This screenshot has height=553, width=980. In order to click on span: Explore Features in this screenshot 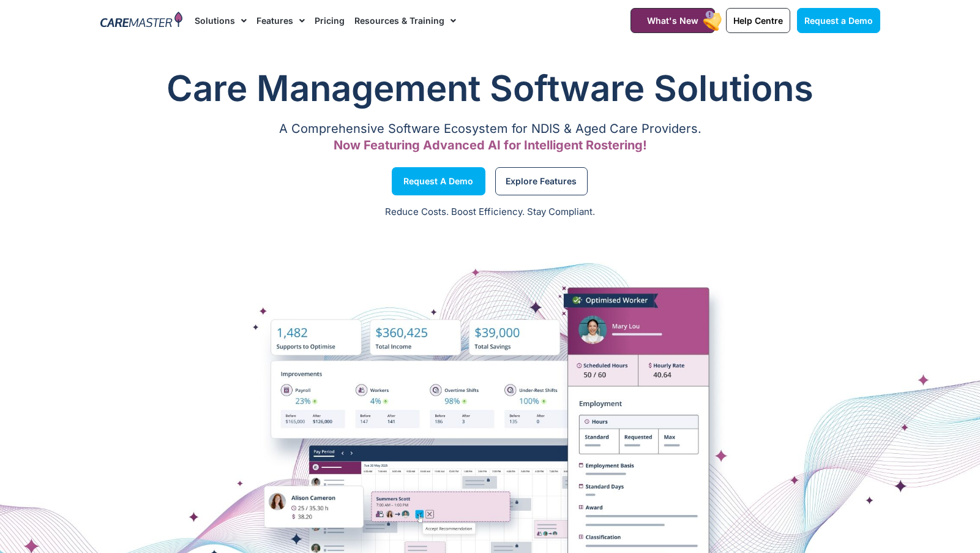, I will do `click(541, 181)`.